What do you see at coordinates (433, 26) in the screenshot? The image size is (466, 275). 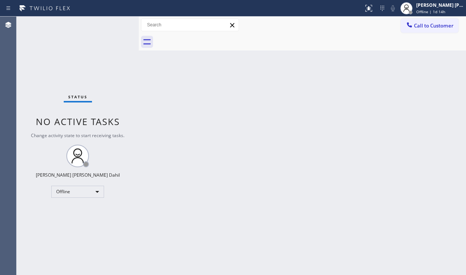 I see `span: Call to Customer` at bounding box center [433, 26].